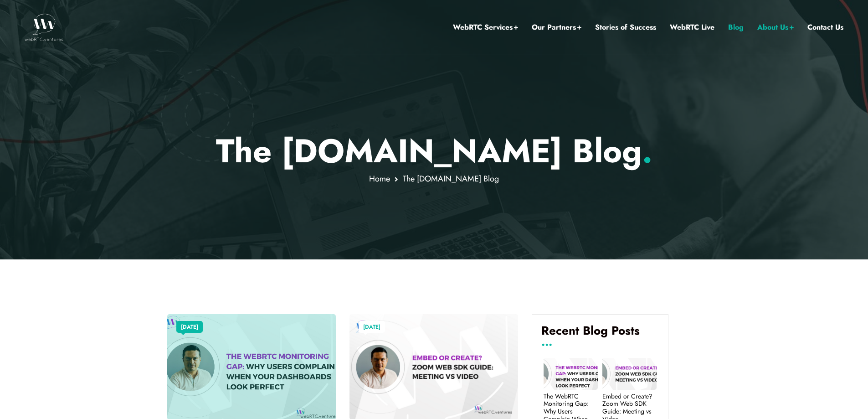 The image size is (868, 419). What do you see at coordinates (379, 179) in the screenshot?
I see `a: Home` at bounding box center [379, 179].